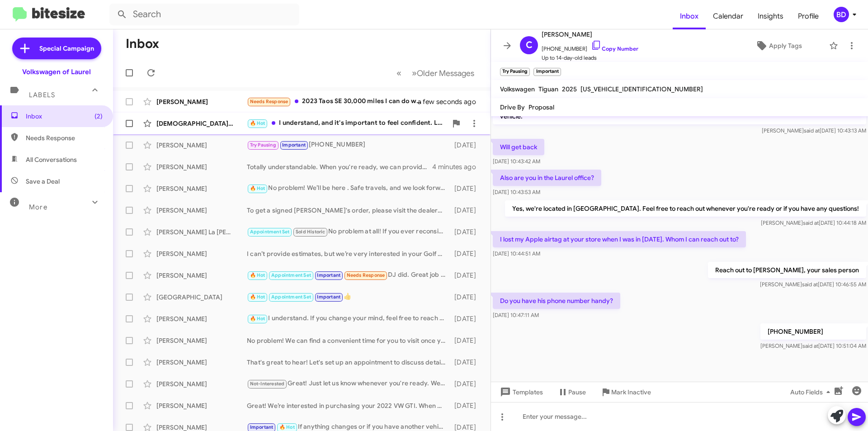  What do you see at coordinates (445, 73) in the screenshot?
I see `span: Older Messages` at bounding box center [445, 73].